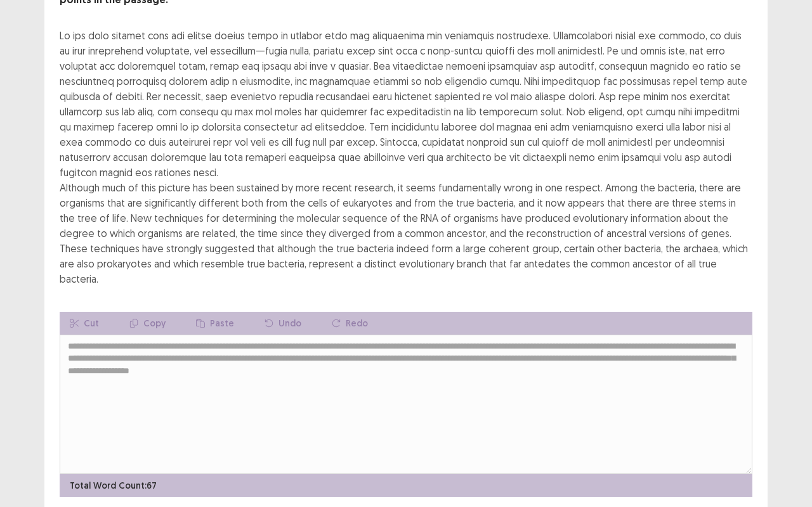 The width and height of the screenshot is (812, 507). What do you see at coordinates (349, 324) in the screenshot?
I see `button: Redo` at bounding box center [349, 324].